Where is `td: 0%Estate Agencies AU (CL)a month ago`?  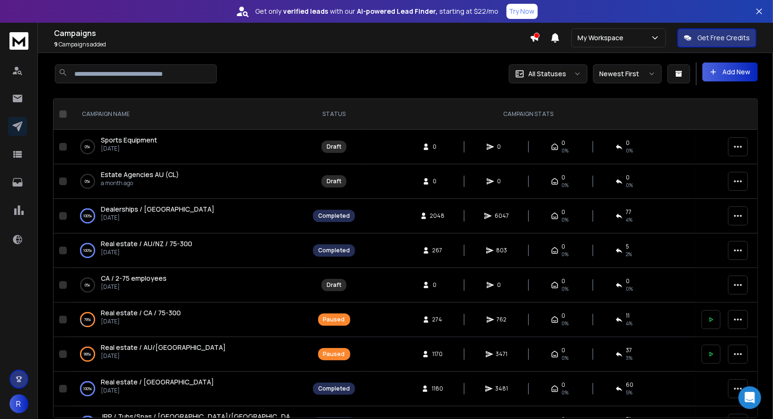
td: 0%Estate Agencies AU (CL)a month ago is located at coordinates (189, 181).